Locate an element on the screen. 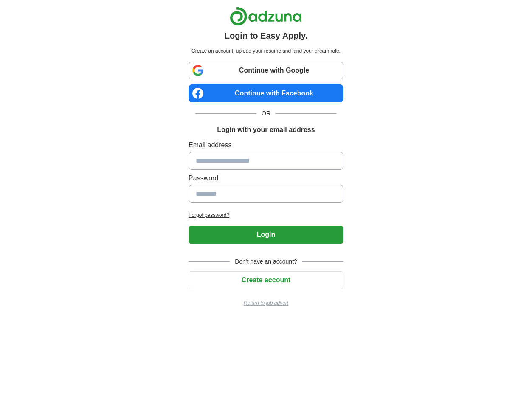 The height and width of the screenshot is (396, 532). h1: Login to Easy Apply. is located at coordinates (266, 36).